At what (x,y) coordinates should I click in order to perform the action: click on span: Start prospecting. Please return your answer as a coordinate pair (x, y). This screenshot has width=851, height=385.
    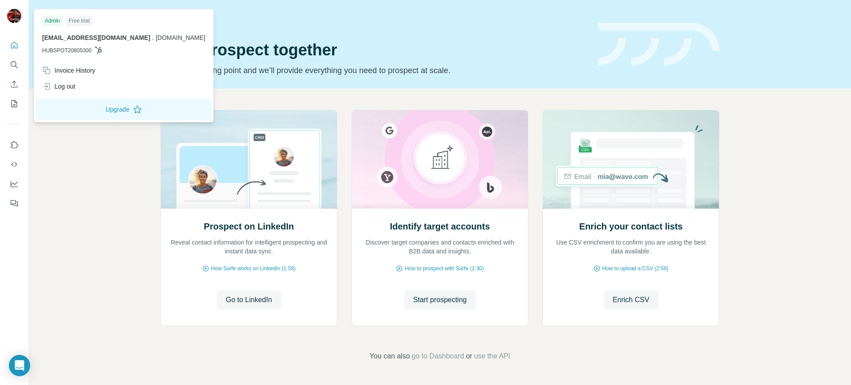
    Looking at the image, I should click on (440, 300).